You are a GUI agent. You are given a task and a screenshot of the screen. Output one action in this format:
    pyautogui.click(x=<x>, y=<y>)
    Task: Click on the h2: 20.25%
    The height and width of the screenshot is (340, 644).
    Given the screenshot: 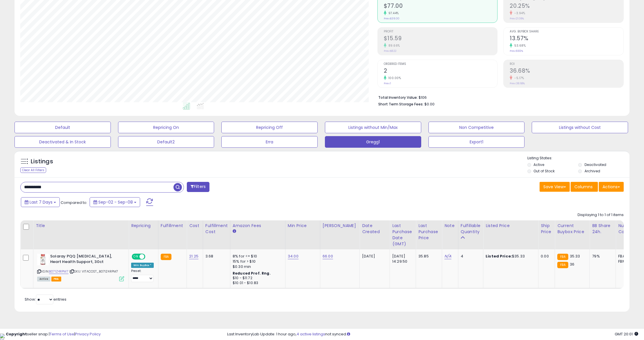 What is the action you would take?
    pyautogui.click(x=567, y=6)
    